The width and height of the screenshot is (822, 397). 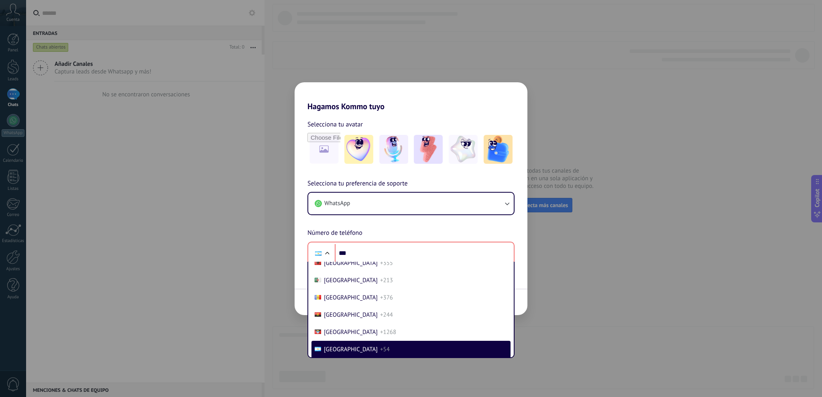 I want to click on span: +1268, so click(x=388, y=332).